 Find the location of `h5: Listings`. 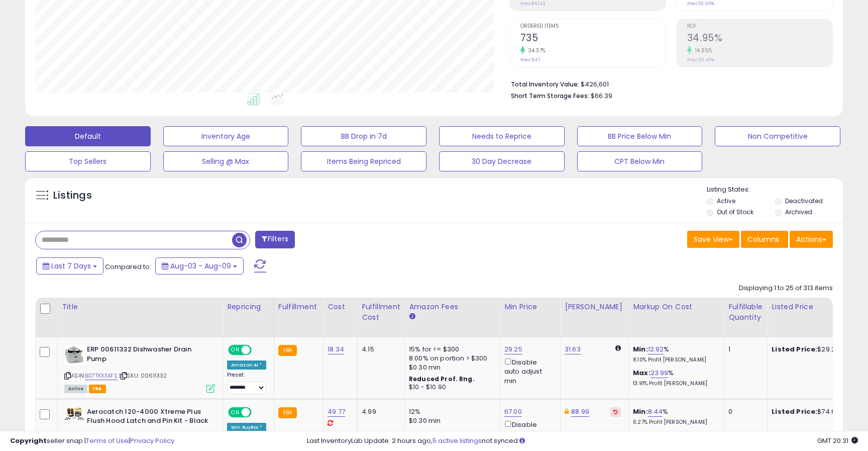

h5: Listings is located at coordinates (72, 196).